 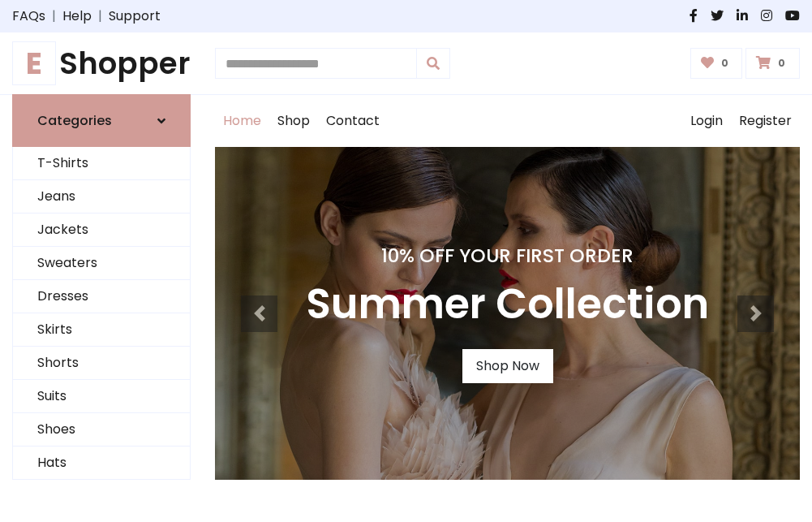 I want to click on a: Hats, so click(x=101, y=463).